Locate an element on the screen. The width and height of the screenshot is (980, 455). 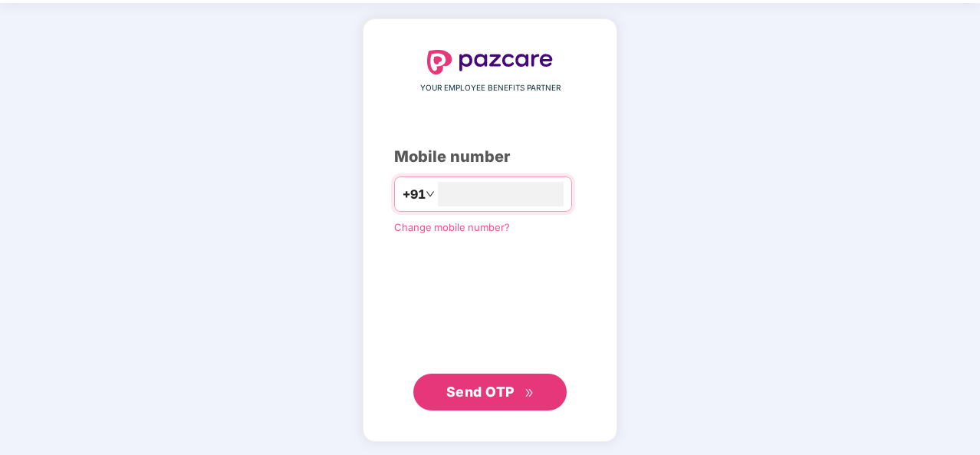
button: Send OTPdouble-right is located at coordinates (490, 392).